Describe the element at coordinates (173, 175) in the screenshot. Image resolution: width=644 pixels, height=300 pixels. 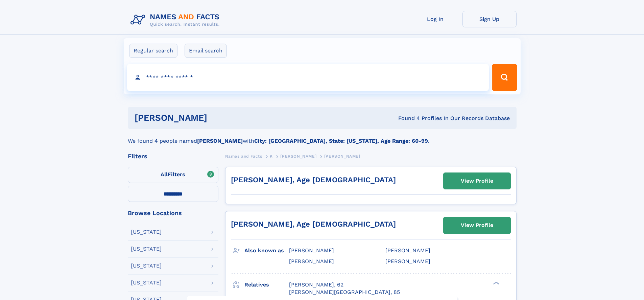
I see `label: Filters` at that location.